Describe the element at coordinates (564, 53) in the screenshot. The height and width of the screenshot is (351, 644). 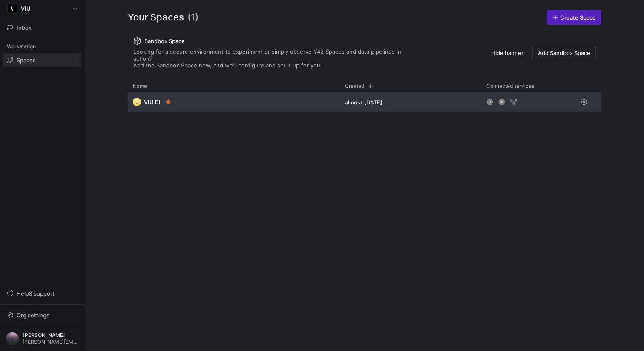
I see `span: Add Sandbox Space` at that location.